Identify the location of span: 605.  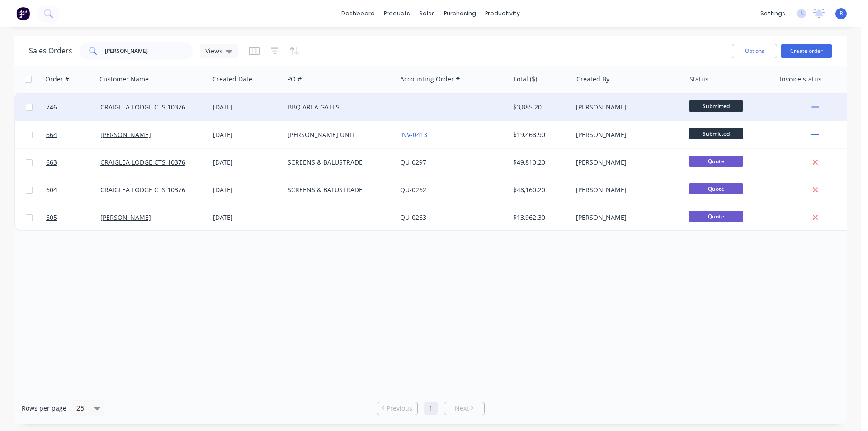
(52, 218).